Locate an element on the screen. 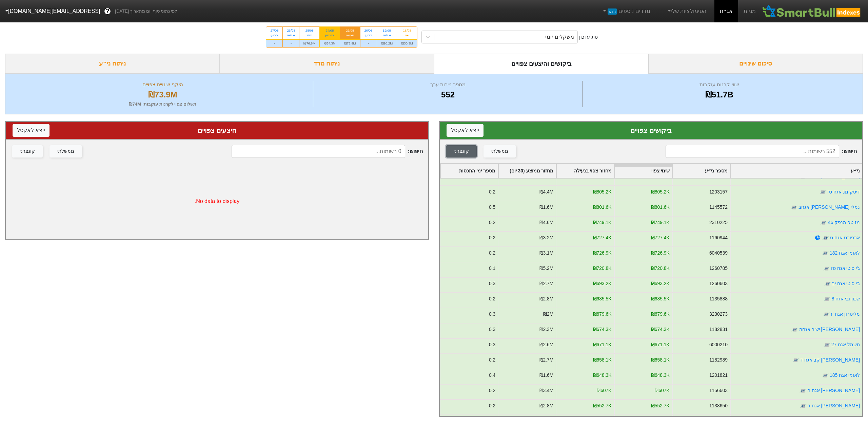 The image size is (868, 443). div: ₪679.6K is located at coordinates (661, 314).